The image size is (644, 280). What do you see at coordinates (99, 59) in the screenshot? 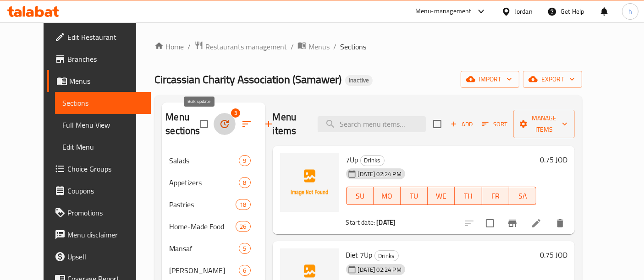
I see `a: Branches` at bounding box center [99, 59].